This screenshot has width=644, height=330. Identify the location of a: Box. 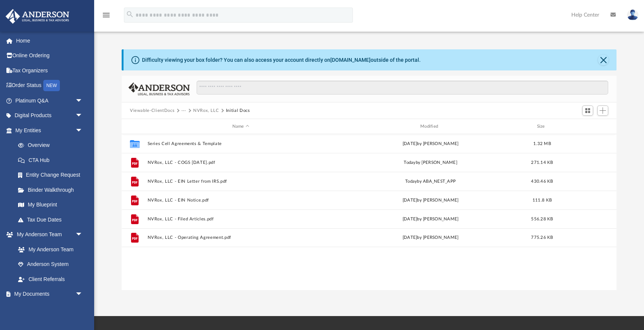
(49, 309).